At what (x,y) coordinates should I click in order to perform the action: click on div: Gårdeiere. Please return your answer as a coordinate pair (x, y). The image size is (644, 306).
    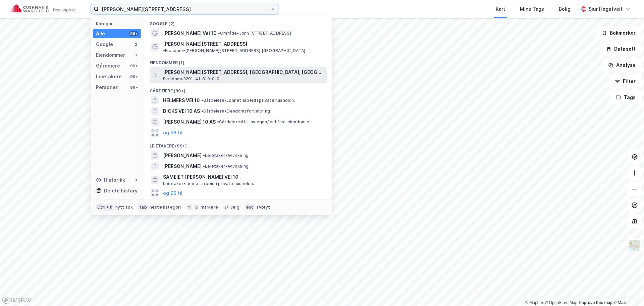
    Looking at the image, I should click on (108, 66).